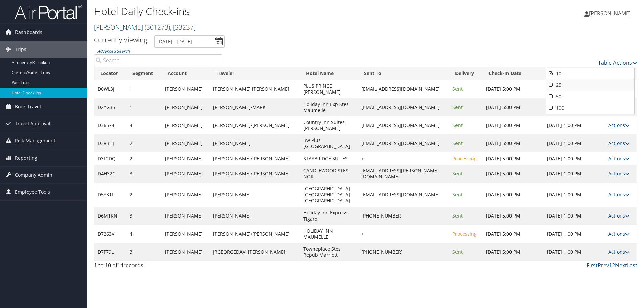  I want to click on a: 25, so click(590, 85).